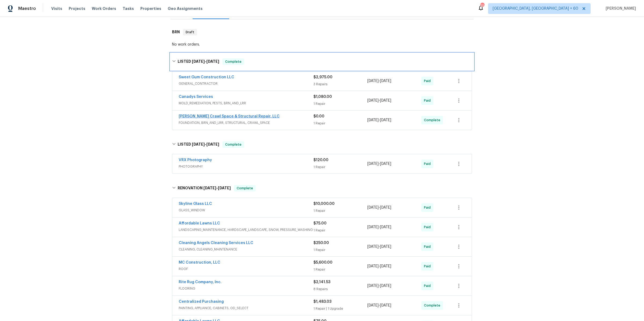 This screenshot has width=644, height=321. I want to click on a: Cleaning Angels Cleaning Services LLC, so click(216, 243).